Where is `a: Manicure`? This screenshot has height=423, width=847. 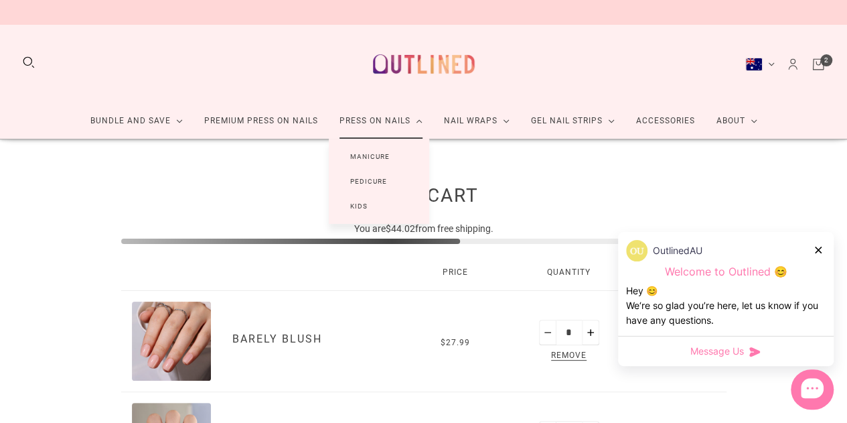
a: Manicure is located at coordinates (370, 156).